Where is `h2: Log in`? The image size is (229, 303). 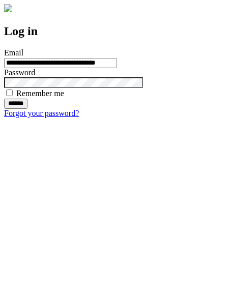 h2: Log in is located at coordinates (114, 31).